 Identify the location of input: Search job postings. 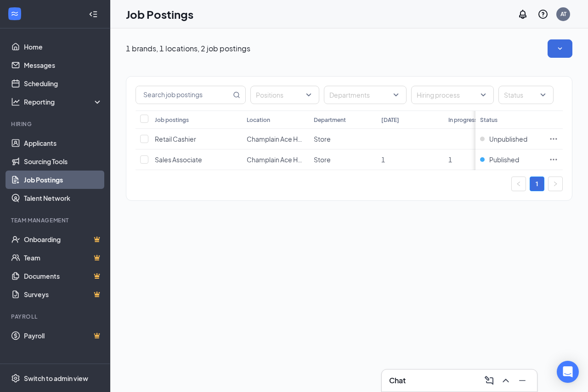
(183, 95).